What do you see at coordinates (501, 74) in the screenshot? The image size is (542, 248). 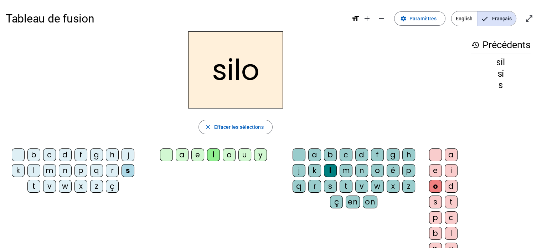 I see `div: si` at bounding box center [501, 74].